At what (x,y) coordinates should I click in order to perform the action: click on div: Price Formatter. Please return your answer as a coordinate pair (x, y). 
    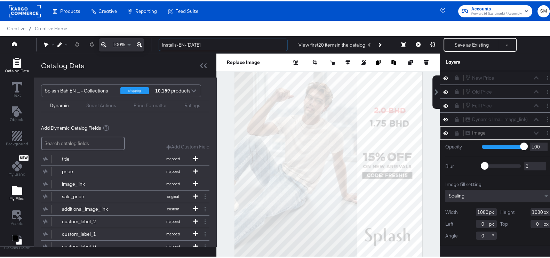
    Looking at the image, I should click on (150, 104).